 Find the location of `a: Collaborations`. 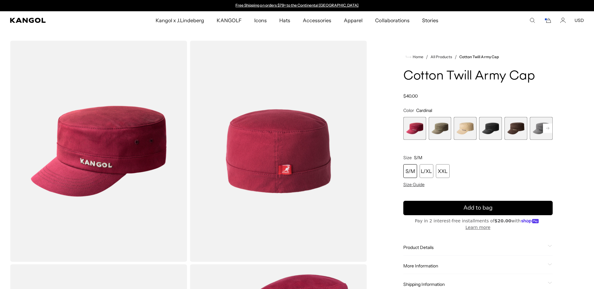

a: Collaborations is located at coordinates (392, 20).